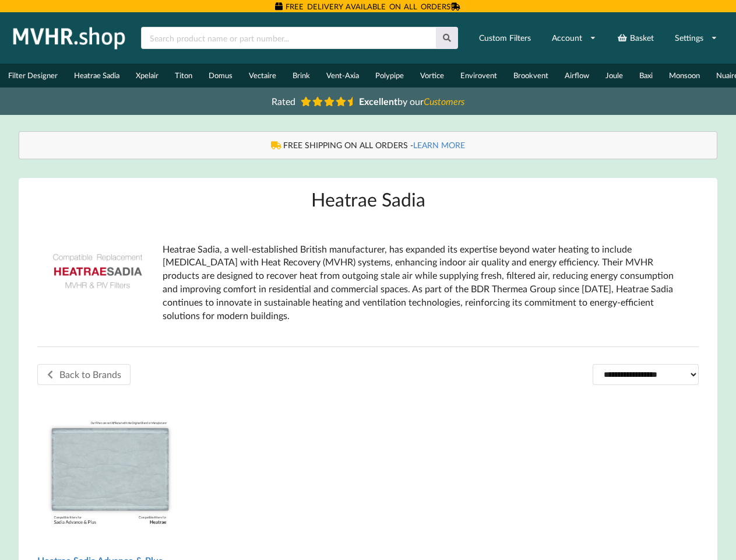 The width and height of the screenshot is (736, 560). I want to click on a: Baxi, so click(646, 75).